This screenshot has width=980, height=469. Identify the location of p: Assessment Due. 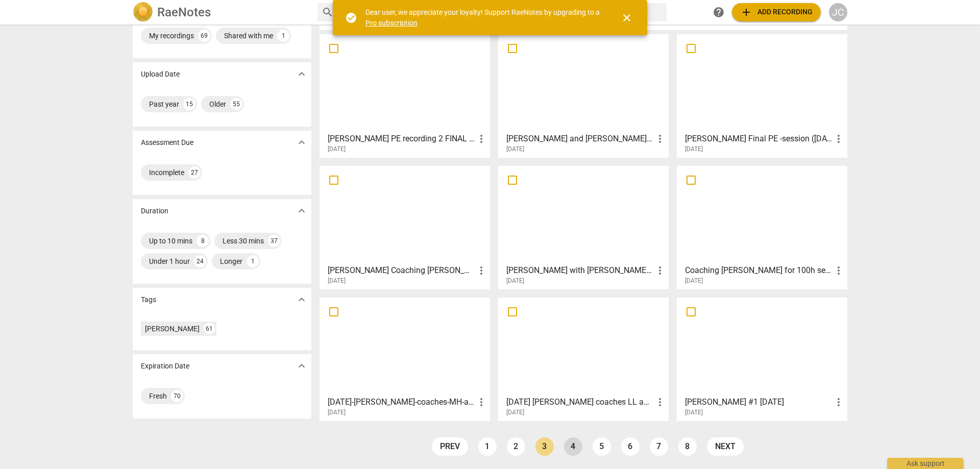
(167, 142).